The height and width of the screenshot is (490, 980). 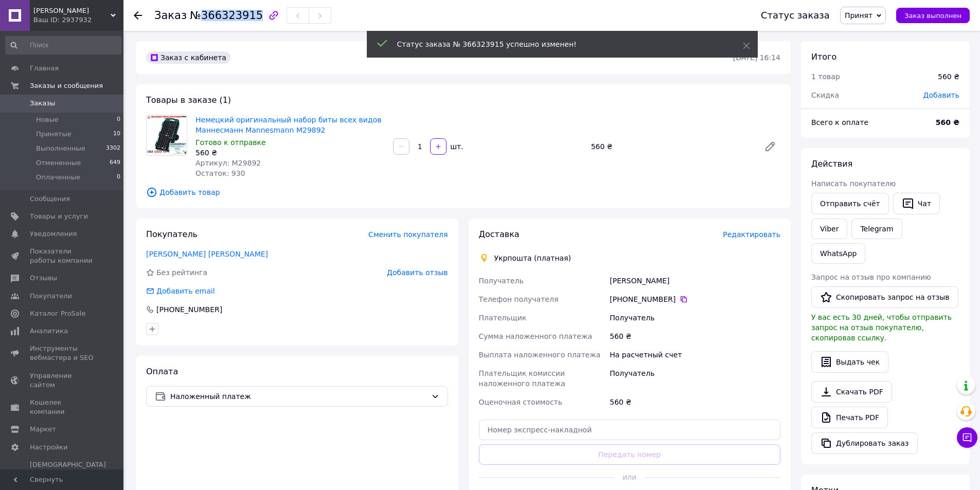 I want to click on div: шт., so click(x=456, y=147).